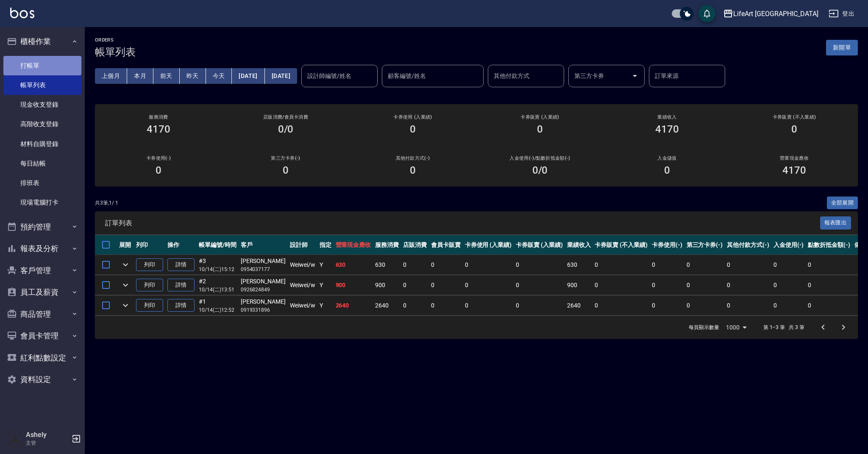 Image resolution: width=868 pixels, height=454 pixels. Describe the element at coordinates (47, 435) in the screenshot. I see `h5: Ashely` at that location.